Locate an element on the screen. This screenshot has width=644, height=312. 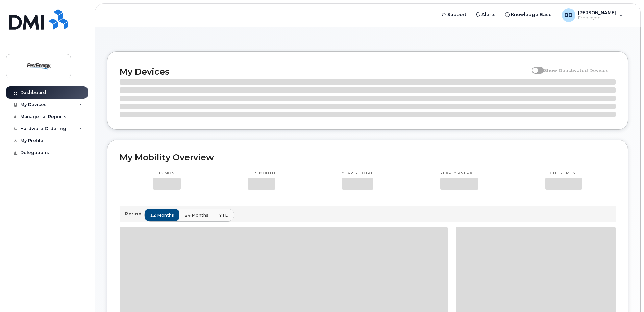
p: Yearly total is located at coordinates (358, 174).